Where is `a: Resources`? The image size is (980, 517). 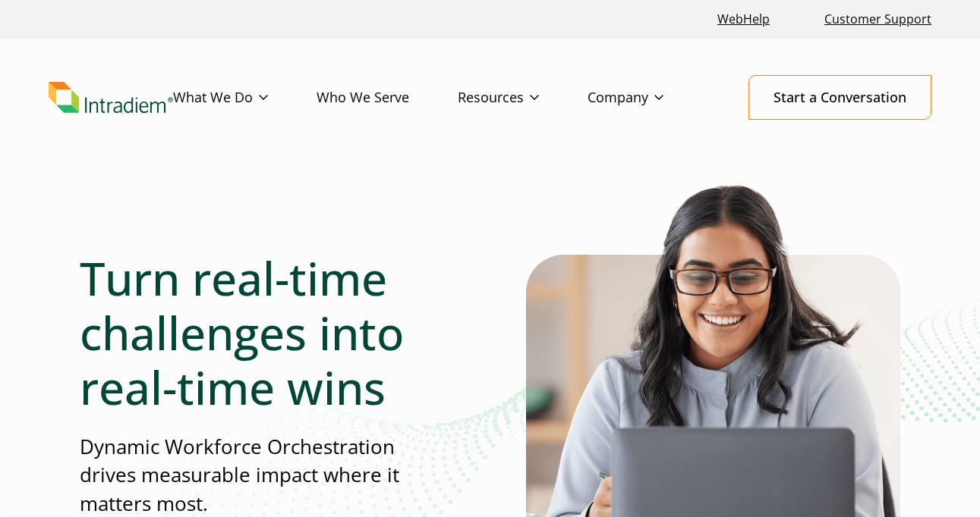 a: Resources is located at coordinates (522, 98).